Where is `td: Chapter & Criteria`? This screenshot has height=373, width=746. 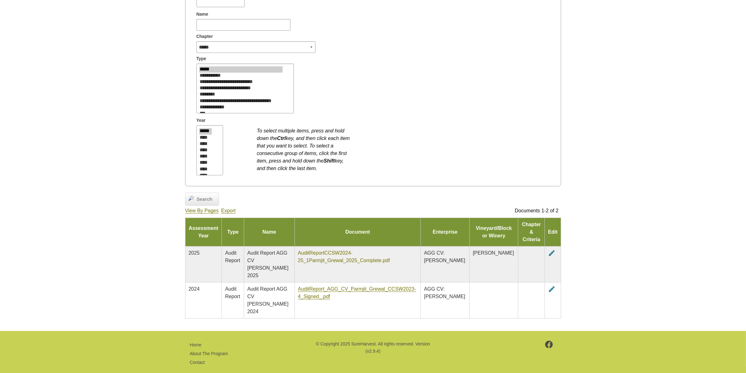
td: Chapter & Criteria is located at coordinates (531, 232).